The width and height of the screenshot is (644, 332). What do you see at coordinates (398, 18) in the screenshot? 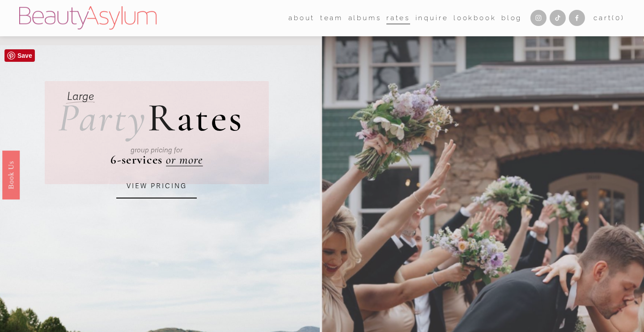
I see `a: Rates` at bounding box center [398, 18].